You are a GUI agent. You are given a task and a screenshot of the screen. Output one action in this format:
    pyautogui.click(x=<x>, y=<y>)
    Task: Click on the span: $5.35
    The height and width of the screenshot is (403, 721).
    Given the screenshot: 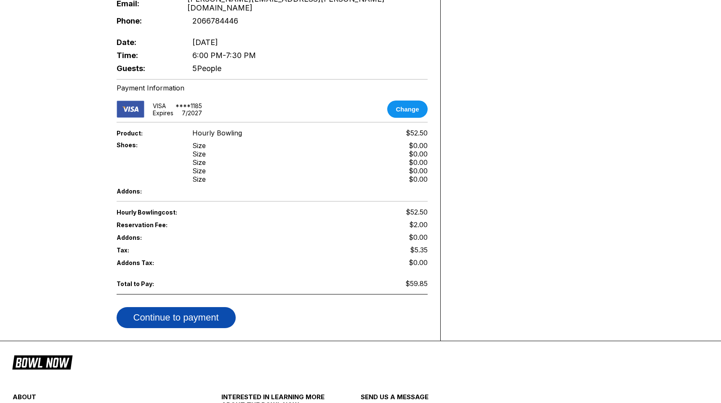 What is the action you would take?
    pyautogui.click(x=419, y=250)
    